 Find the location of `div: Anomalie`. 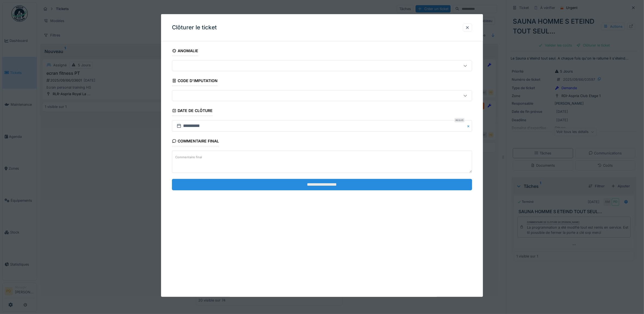

div: Anomalie is located at coordinates (185, 51).